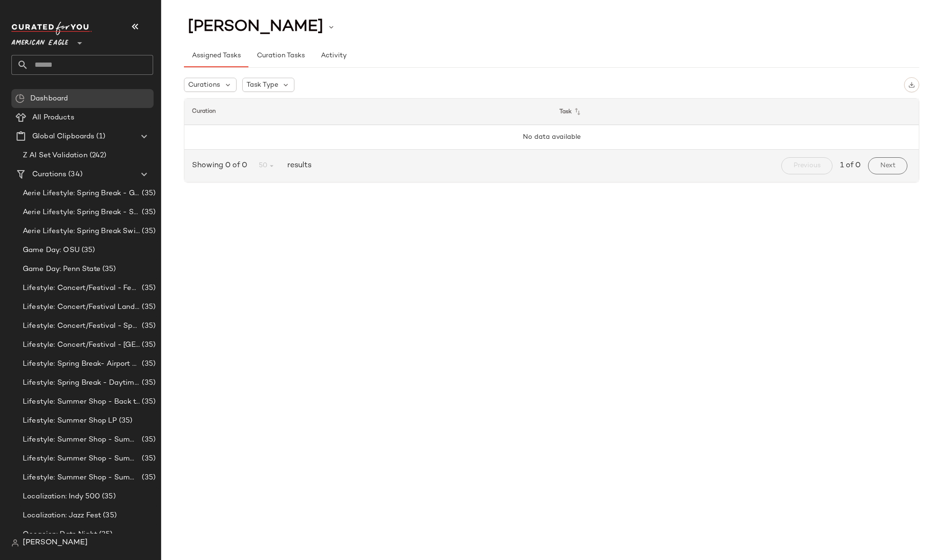  Describe the element at coordinates (51, 250) in the screenshot. I see `span: Game Day: OSU` at that location.